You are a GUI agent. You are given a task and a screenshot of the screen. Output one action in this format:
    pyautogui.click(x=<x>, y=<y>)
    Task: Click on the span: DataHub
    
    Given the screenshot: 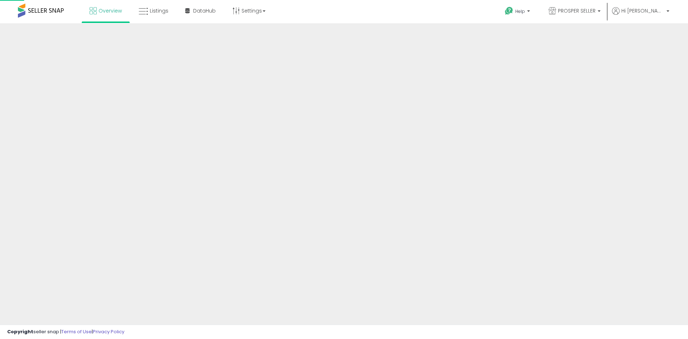 What is the action you would take?
    pyautogui.click(x=204, y=11)
    